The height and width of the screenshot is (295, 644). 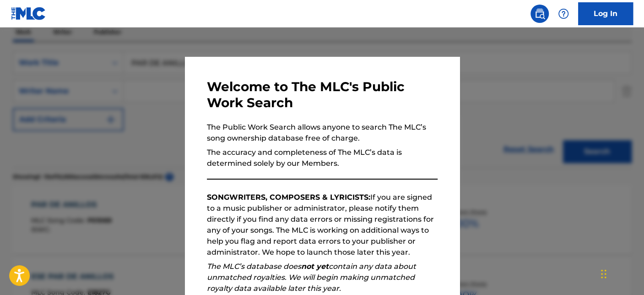 I want to click on img: search, so click(x=539, y=14).